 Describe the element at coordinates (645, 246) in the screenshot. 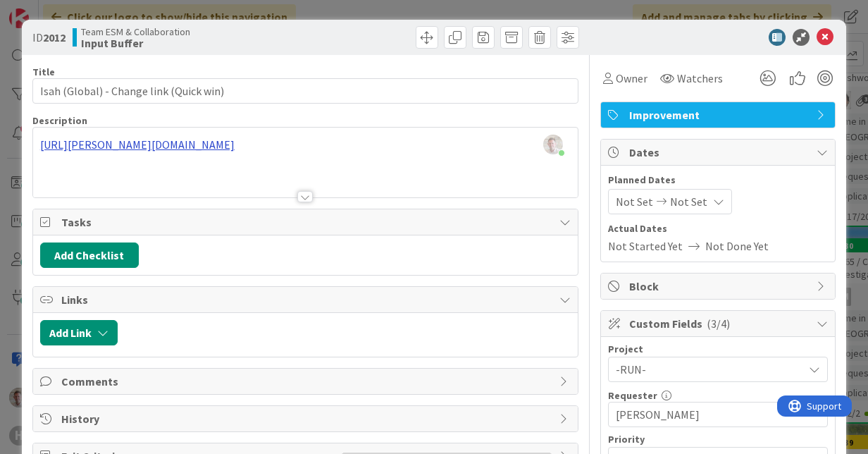

I see `span: Not Started Yet` at that location.